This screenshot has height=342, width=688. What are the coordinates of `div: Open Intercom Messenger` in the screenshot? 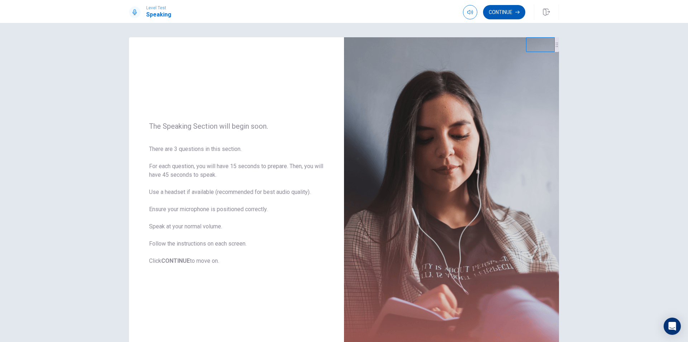 It's located at (673, 326).